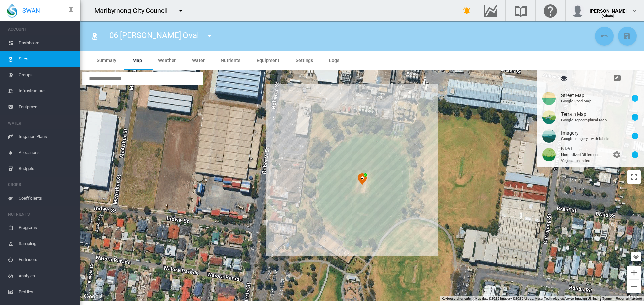 Image resolution: width=644 pixels, height=305 pixels. Describe the element at coordinates (636, 257) in the screenshot. I see `button: Your Location` at that location.